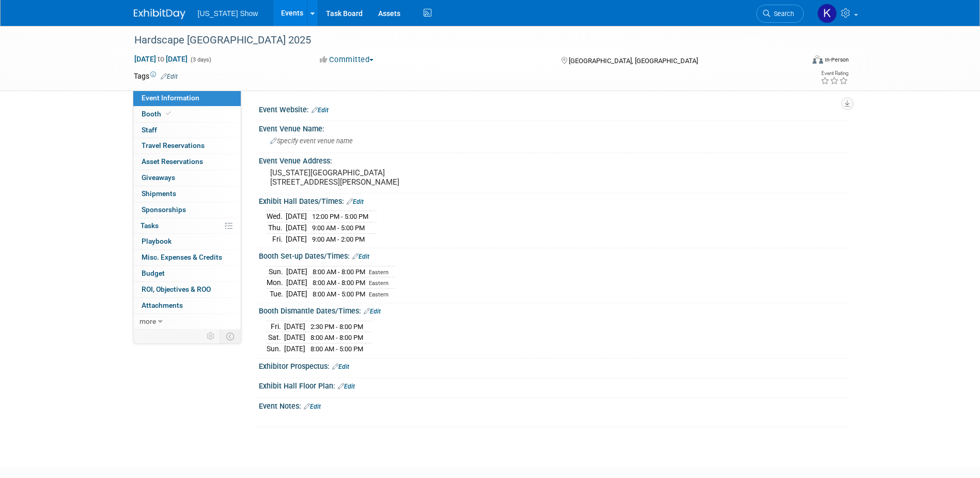 Image resolution: width=980 pixels, height=478 pixels. What do you see at coordinates (187, 146) in the screenshot?
I see `a: Travel Reservations` at bounding box center [187, 146].